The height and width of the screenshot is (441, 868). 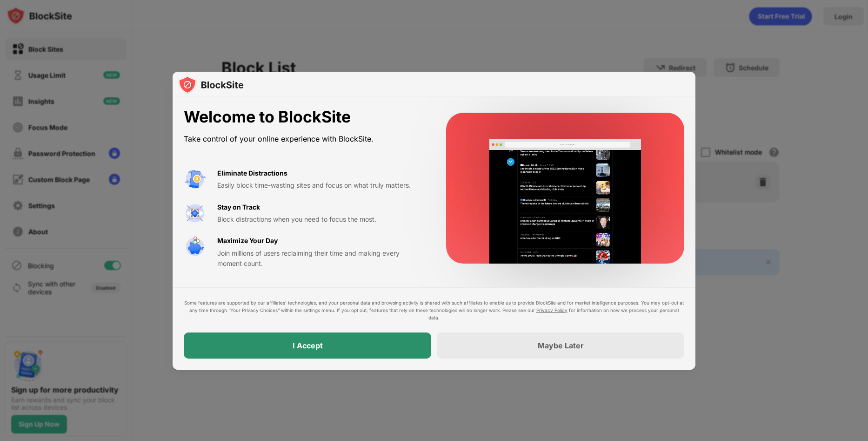 I want to click on img: value-focus.svg, so click(x=195, y=213).